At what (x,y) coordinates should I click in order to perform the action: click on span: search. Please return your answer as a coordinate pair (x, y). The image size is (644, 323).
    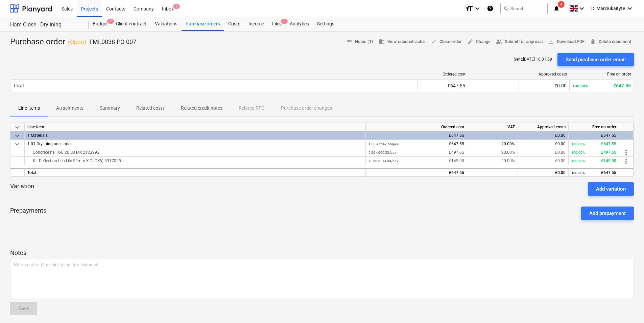
    Looking at the image, I should click on (506, 9).